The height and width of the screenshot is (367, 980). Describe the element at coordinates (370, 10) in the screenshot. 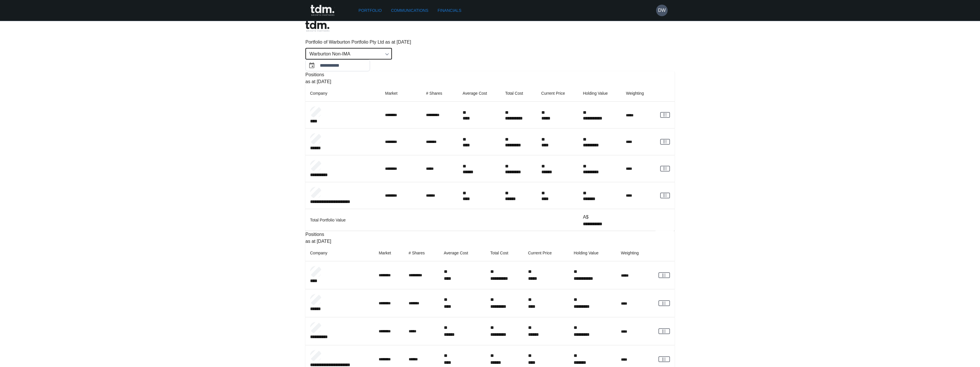

I see `a: Portfolio` at that location.